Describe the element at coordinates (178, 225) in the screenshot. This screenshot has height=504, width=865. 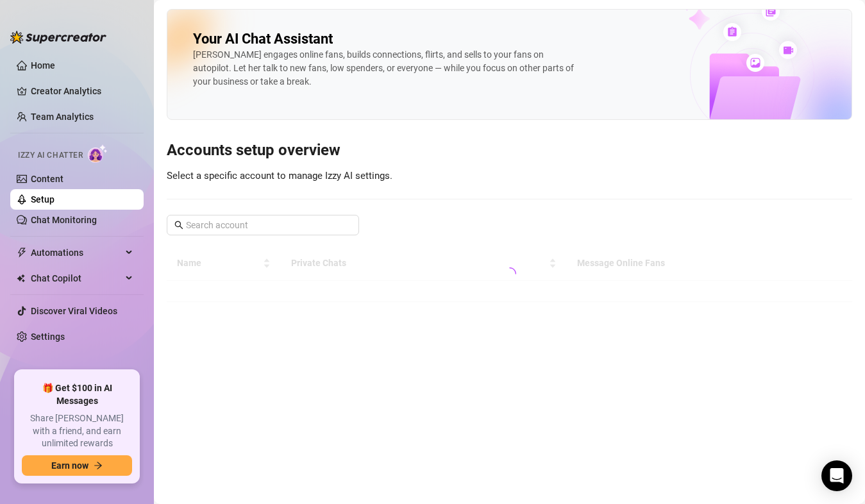
I see `span: search` at that location.